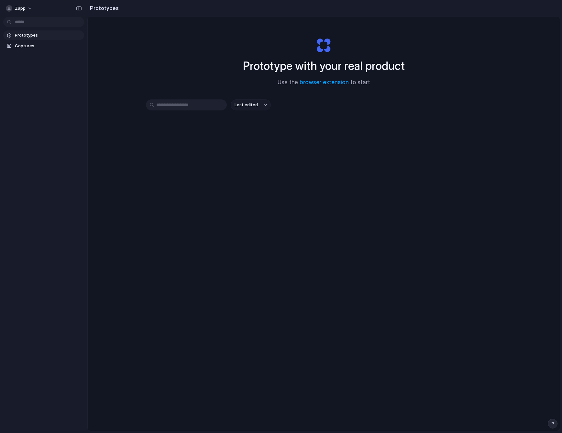  Describe the element at coordinates (44, 35) in the screenshot. I see `a: Prototypes` at that location.